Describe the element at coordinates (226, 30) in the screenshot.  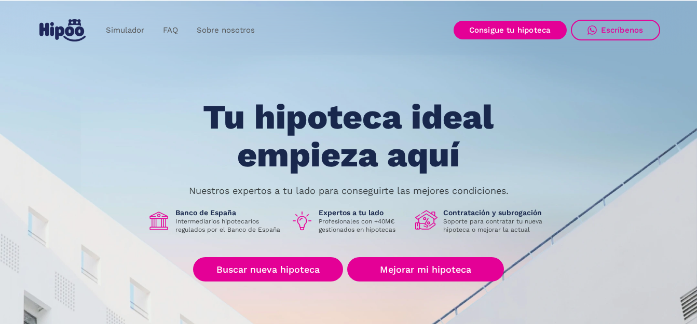
I see `a: Sobre nosotros` at that location.